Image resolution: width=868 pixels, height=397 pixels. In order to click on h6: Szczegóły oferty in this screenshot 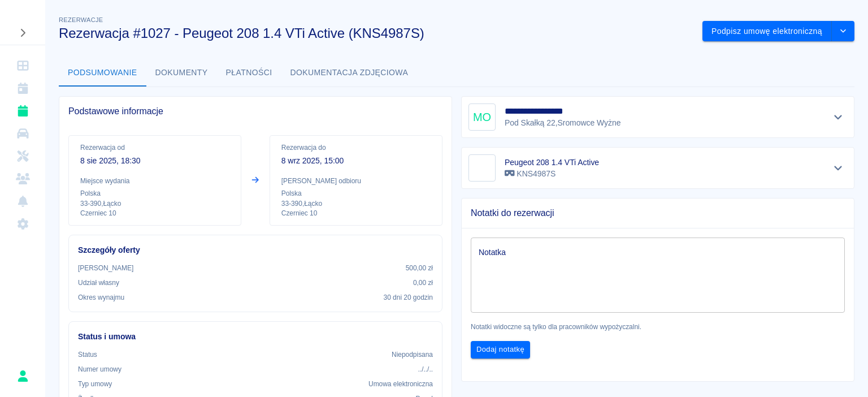, I will do `click(256, 250)`.